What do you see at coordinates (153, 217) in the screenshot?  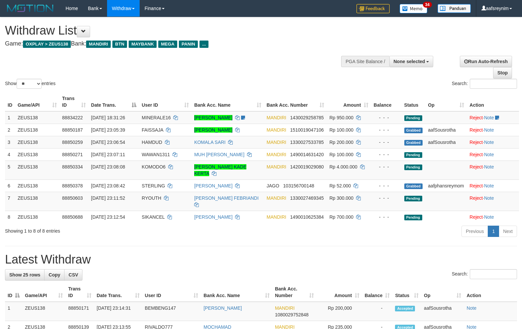 I see `span: SIKANCEL` at bounding box center [153, 217].